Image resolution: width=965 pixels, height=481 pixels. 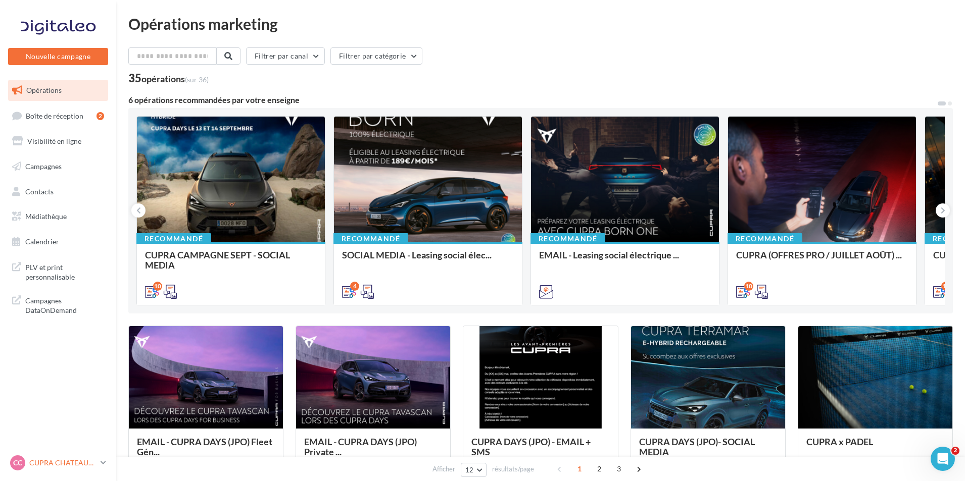 What do you see at coordinates (46, 216) in the screenshot?
I see `span: Médiathèque` at bounding box center [46, 216].